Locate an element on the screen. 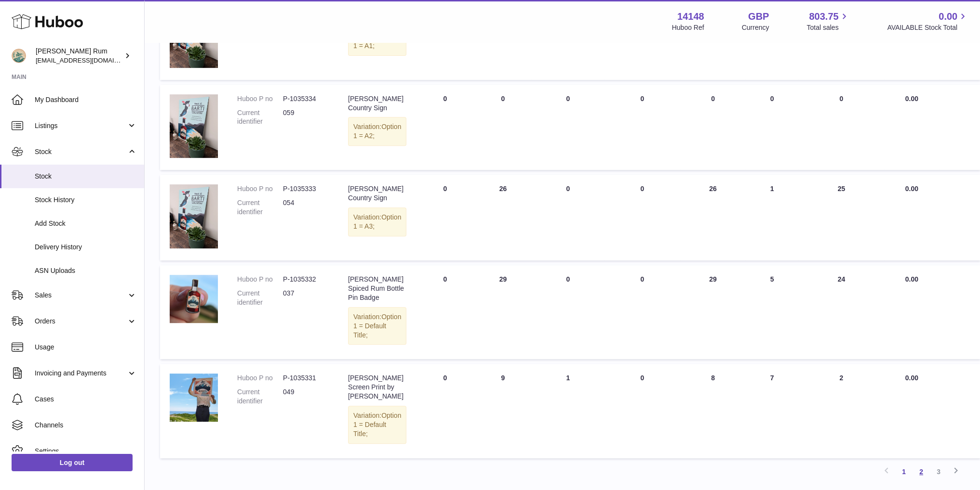 The image size is (980, 490). dd: P-1035334 is located at coordinates (306, 99).